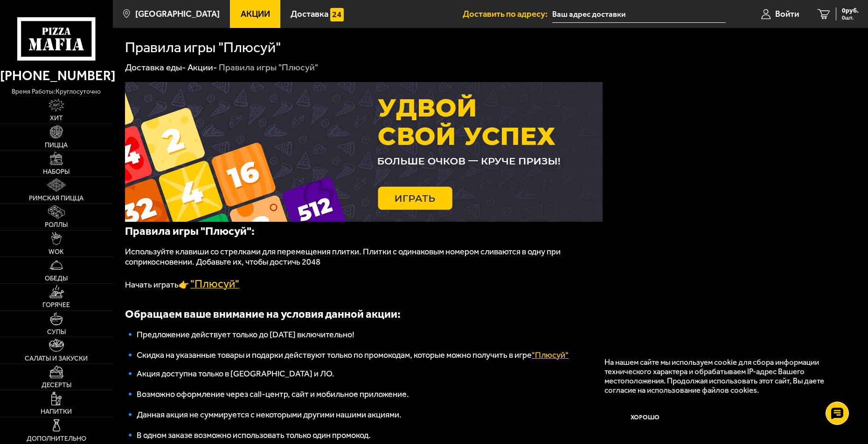 The height and width of the screenshot is (444, 868). What do you see at coordinates (56, 412) in the screenshot?
I see `span: Напитки` at bounding box center [56, 412].